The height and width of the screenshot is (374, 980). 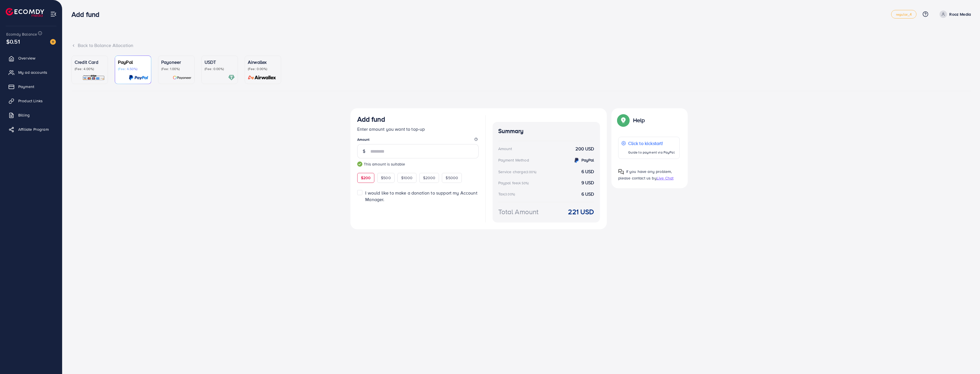 What do you see at coordinates (133, 62) in the screenshot?
I see `p: PayPal` at bounding box center [133, 62].